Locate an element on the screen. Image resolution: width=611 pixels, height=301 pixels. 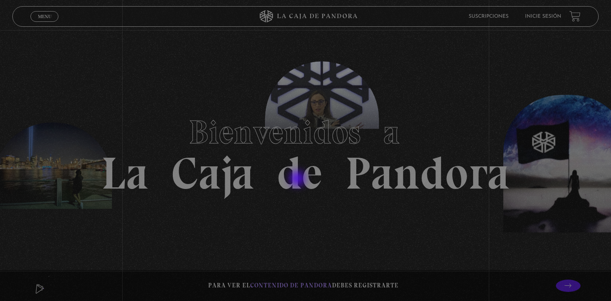
h1: La Caja de Pandora is located at coordinates (306, 151).